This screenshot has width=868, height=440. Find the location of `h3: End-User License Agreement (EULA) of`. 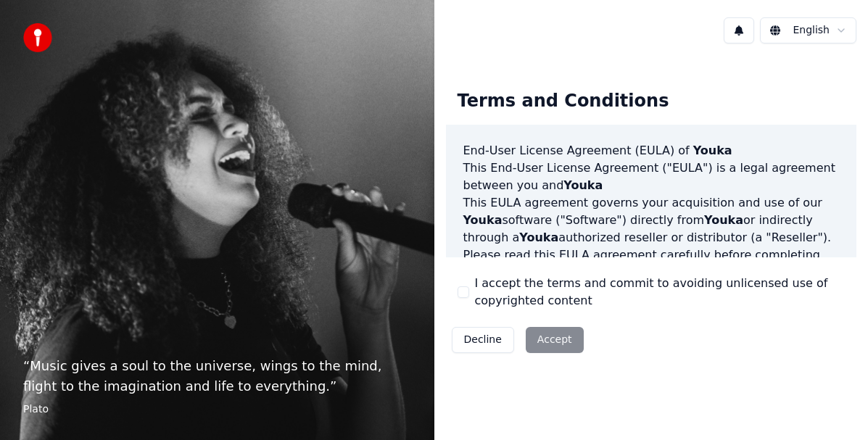

h3: End-User License Agreement (EULA) of is located at coordinates (651, 151).